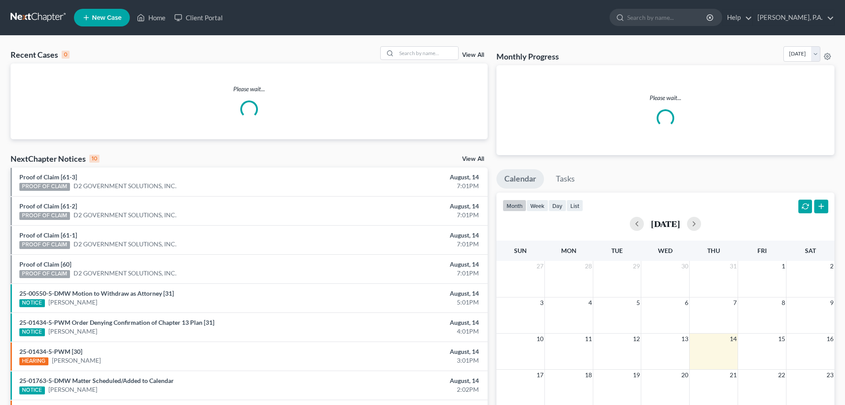  What do you see at coordinates (520, 179) in the screenshot?
I see `a: Calendar` at bounding box center [520, 179].